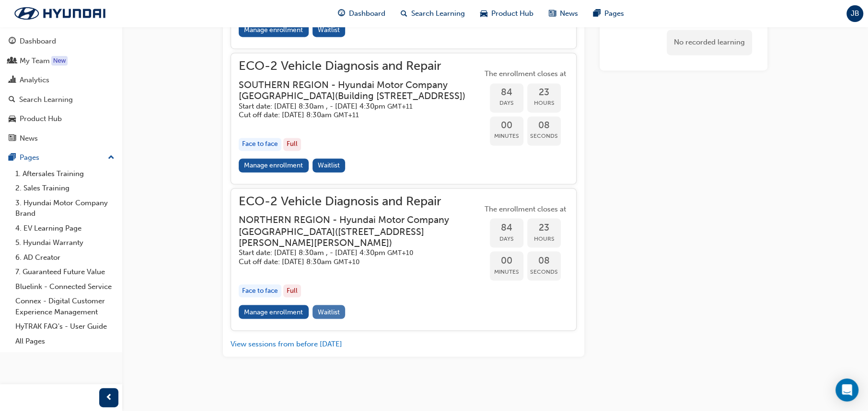 Image resolution: width=868 pixels, height=411 pixels. What do you see at coordinates (109, 398) in the screenshot?
I see `span: prev-icon` at bounding box center [109, 398].